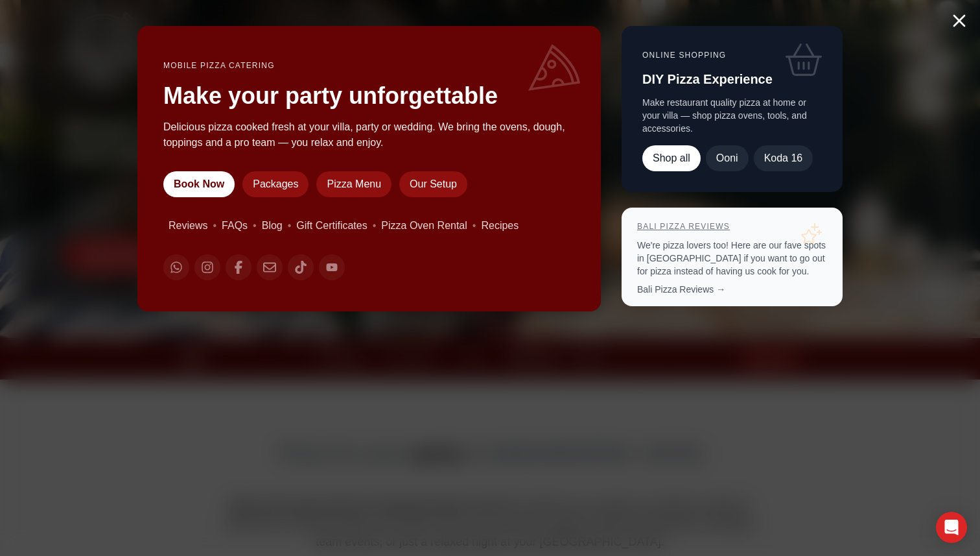 The height and width of the screenshot is (556, 980). I want to click on a: Koda 16, so click(783, 159).